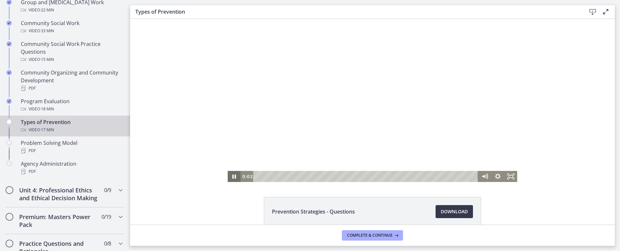 The height and width of the screenshot is (251, 620). Describe the element at coordinates (59, 194) in the screenshot. I see `h2: Unit 4: Professional Ethics and Ethical Decision Making` at that location.